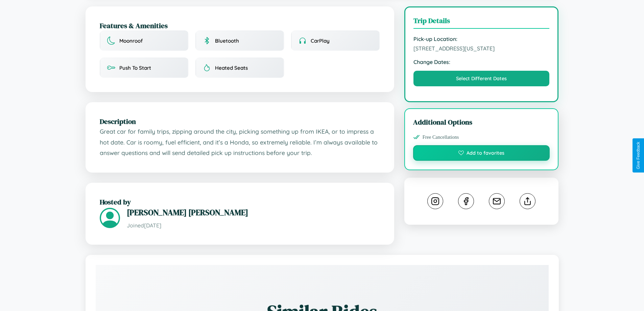 This screenshot has width=644, height=311. Describe the element at coordinates (482, 122) in the screenshot. I see `h3: Additional Options` at that location.